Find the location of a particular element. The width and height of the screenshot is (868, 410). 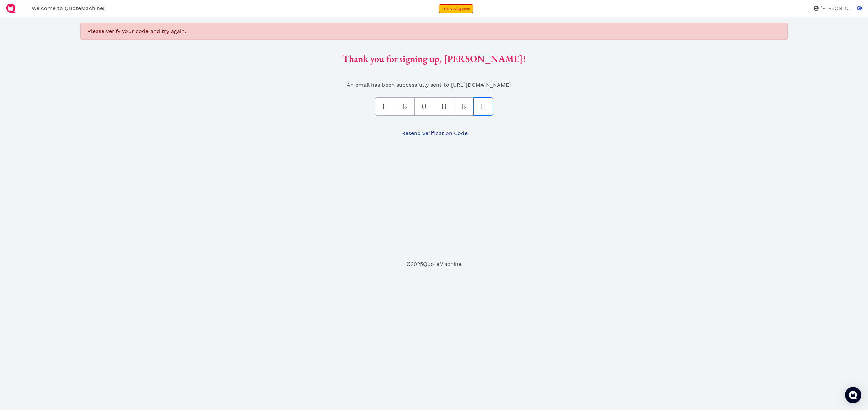

span: Resend Verification Code is located at coordinates (434, 133).